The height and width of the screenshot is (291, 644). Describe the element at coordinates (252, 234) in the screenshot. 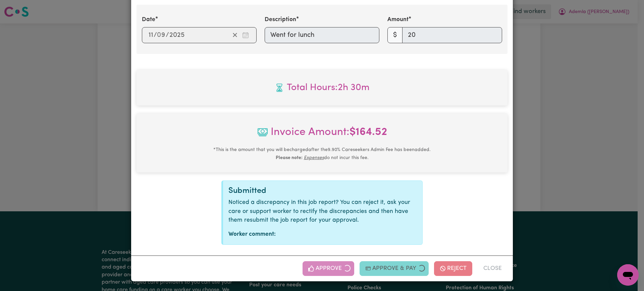

I see `strong: Worker comment:` at that location.